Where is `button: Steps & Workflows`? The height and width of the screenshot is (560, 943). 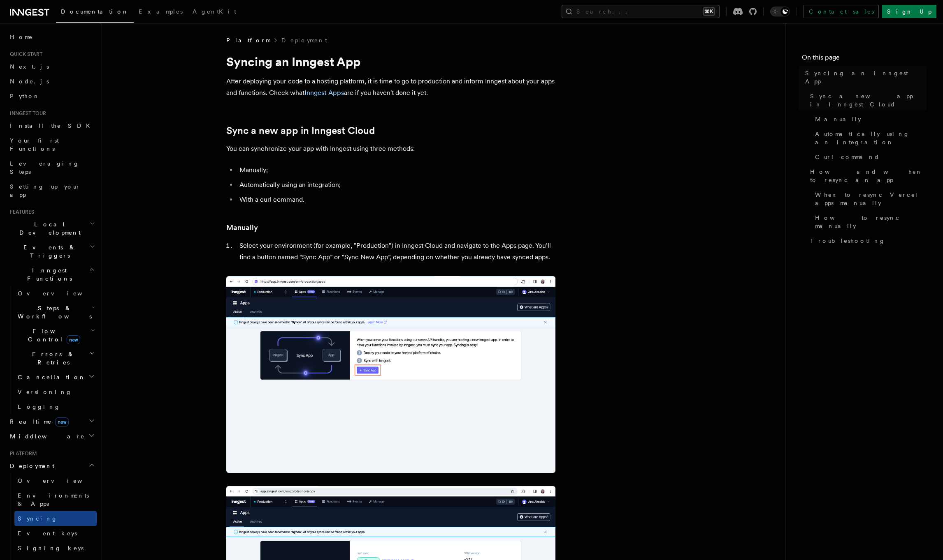 button: Steps & Workflows is located at coordinates (55, 313).